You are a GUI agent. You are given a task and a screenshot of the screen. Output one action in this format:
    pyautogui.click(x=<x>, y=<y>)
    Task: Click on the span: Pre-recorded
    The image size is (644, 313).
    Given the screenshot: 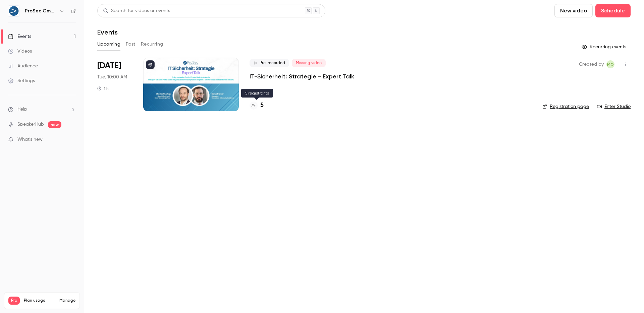 What is the action you would take?
    pyautogui.click(x=270, y=63)
    